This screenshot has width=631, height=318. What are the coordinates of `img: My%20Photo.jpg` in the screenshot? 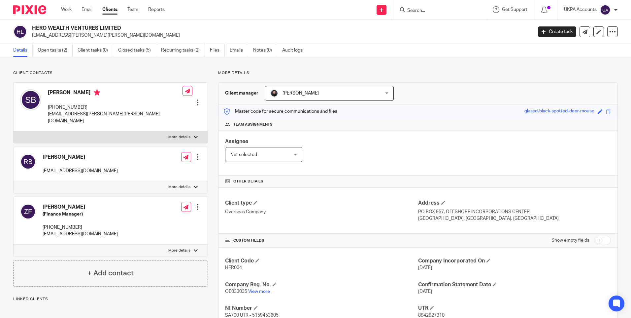 It's located at (274, 93).